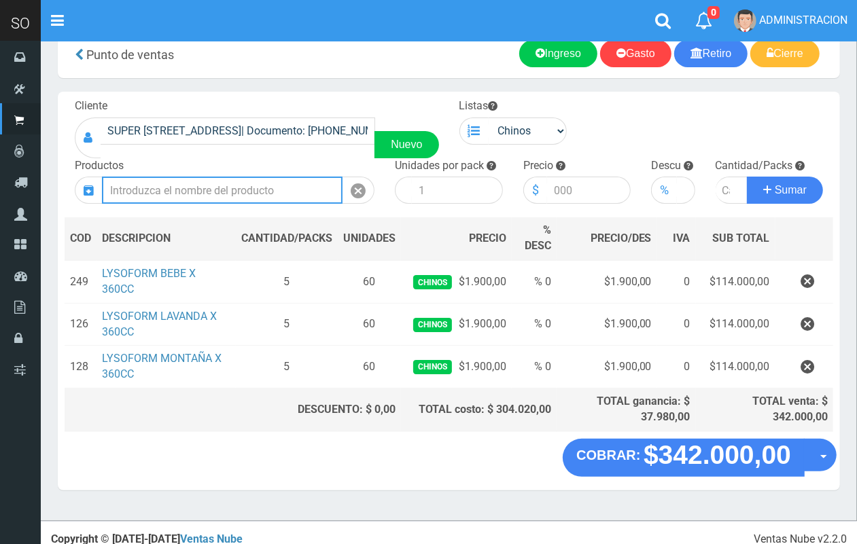  I want to click on span: Punto de ventas, so click(130, 54).